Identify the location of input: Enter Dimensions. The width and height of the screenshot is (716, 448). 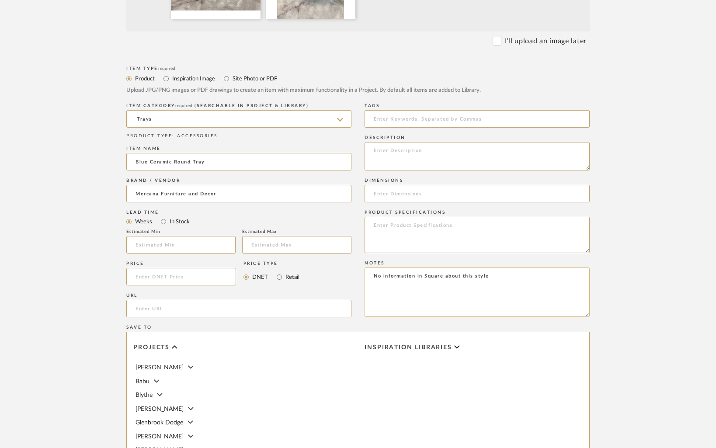
(477, 194).